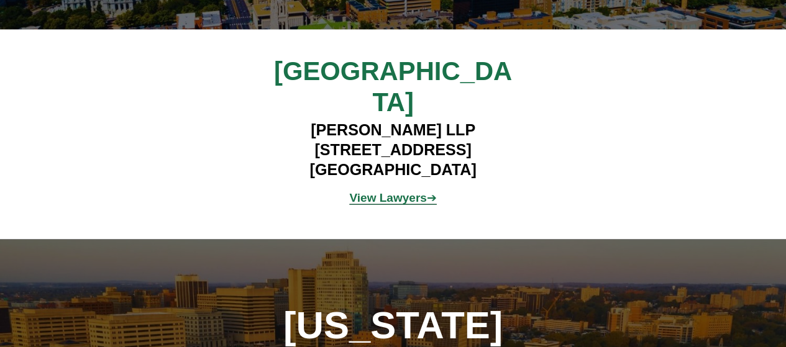  I want to click on a: View Lawyers➔, so click(393, 198).